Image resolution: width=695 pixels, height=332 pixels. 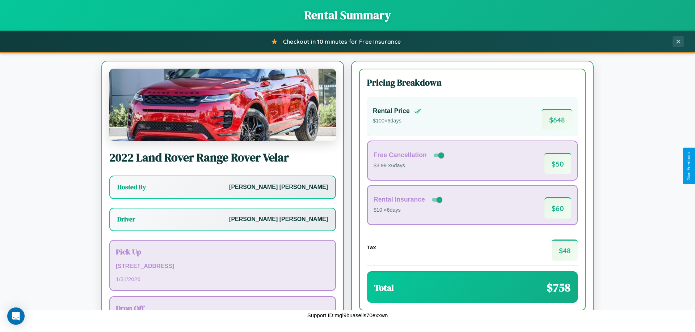 What do you see at coordinates (222, 252) in the screenshot?
I see `h3: Pick Up` at bounding box center [222, 252].